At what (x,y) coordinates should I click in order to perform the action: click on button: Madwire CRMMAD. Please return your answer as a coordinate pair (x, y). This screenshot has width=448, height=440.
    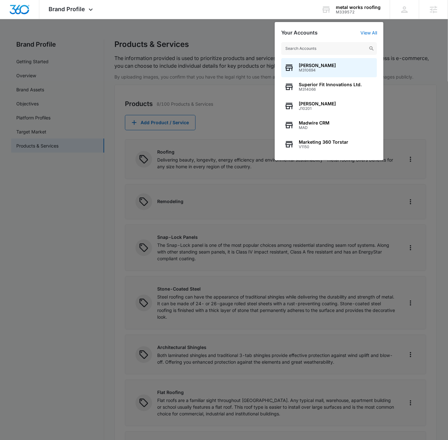
    Looking at the image, I should click on (329, 125).